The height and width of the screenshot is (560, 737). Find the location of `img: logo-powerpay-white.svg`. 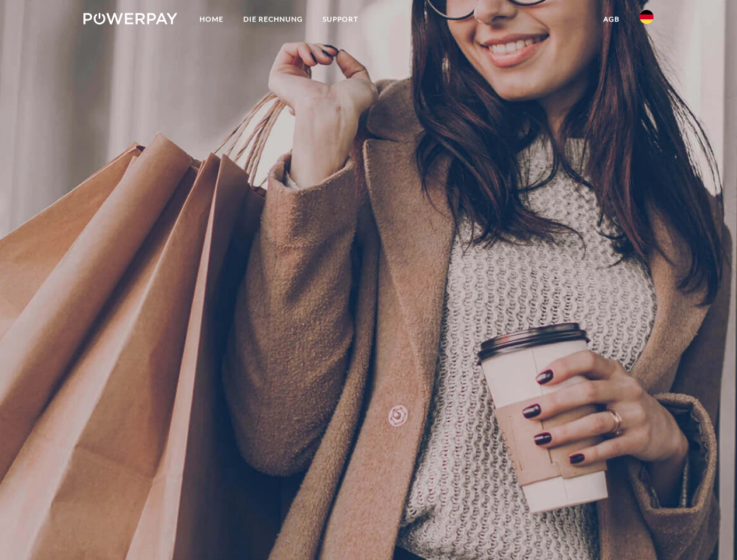

img: logo-powerpay-white.svg is located at coordinates (130, 19).